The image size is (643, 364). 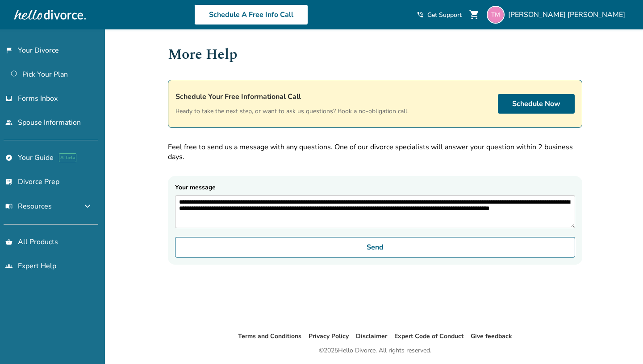 I want to click on a: phone_in_talkGet Support, so click(x=438, y=15).